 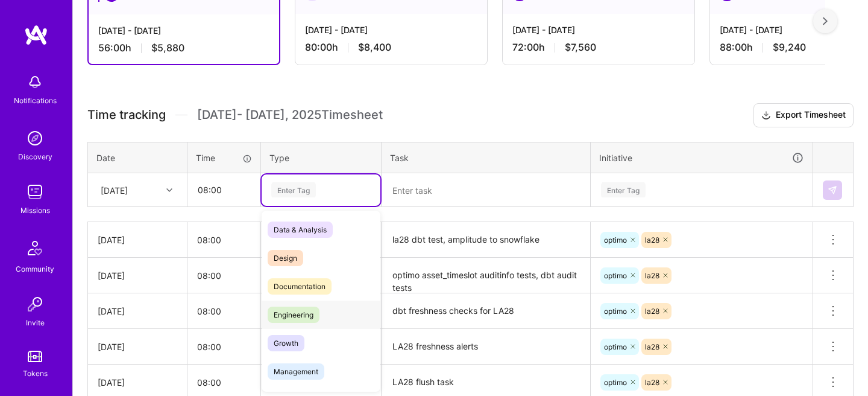 What do you see at coordinates (321, 157) in the screenshot?
I see `th: Type` at bounding box center [321, 157].